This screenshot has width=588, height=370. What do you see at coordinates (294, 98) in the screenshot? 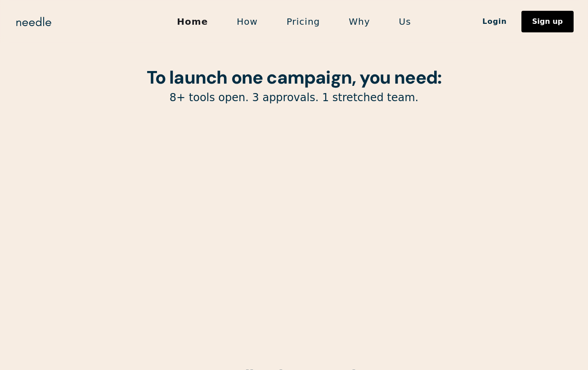
I see `p: 8+ tools open. 3 approvals. 1 stretched team.` at bounding box center [294, 98].